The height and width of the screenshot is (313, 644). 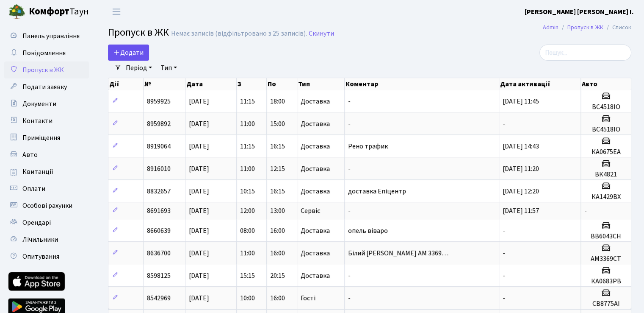 What do you see at coordinates (606, 236) in the screenshot?
I see `h5: ВВ6043СН` at bounding box center [606, 236].